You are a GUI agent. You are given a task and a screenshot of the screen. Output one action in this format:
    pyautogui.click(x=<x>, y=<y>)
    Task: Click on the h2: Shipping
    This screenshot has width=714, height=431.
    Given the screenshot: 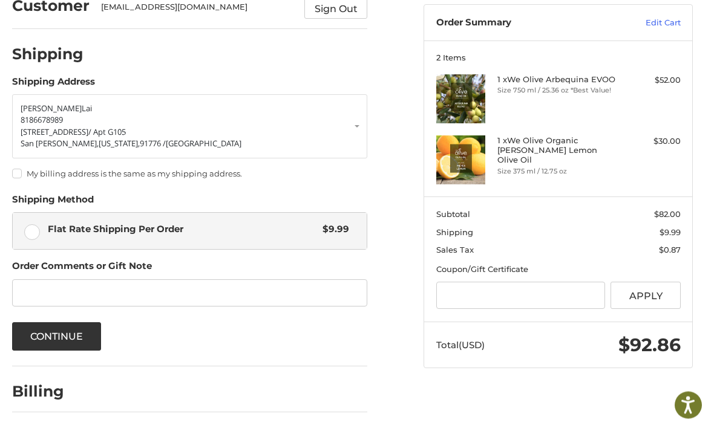 What is the action you would take?
    pyautogui.click(x=48, y=54)
    